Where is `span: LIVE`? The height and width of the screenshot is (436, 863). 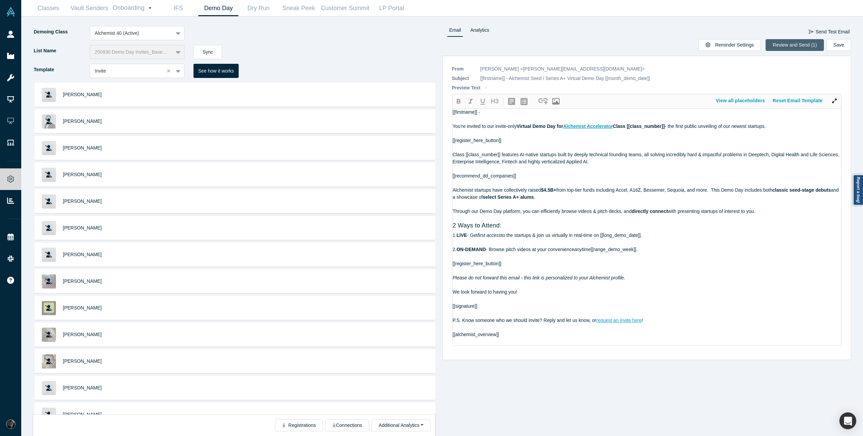 span: LIVE is located at coordinates (462, 235).